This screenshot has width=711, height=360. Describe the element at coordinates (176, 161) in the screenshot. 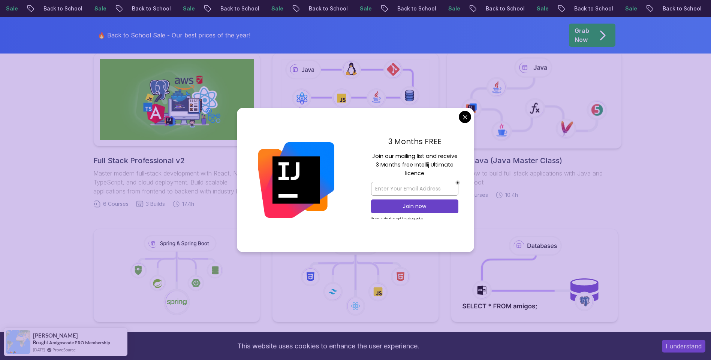

I see `h2: Full Stack Professional v2` at that location.